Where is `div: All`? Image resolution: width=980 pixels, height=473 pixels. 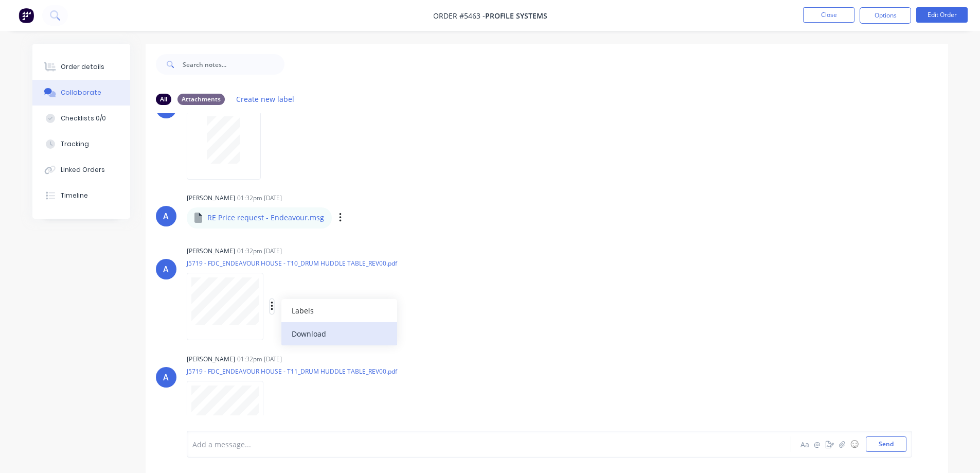 div: All is located at coordinates (163, 99).